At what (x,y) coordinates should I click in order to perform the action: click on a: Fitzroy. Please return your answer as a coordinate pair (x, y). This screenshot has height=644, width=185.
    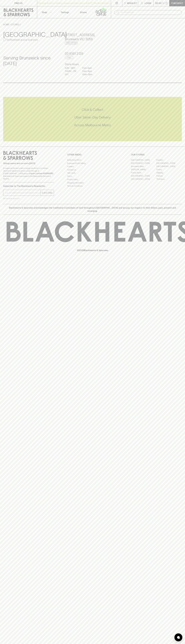
    Looking at the image, I should click on (169, 169).